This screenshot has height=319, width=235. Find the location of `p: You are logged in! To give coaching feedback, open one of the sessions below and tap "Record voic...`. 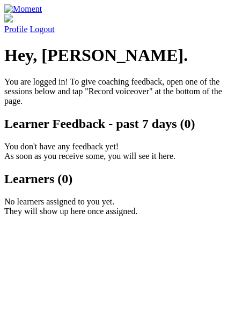

p: You are logged in! To give coaching feedback, open one of the sessions below and tap "Record voic... is located at coordinates (117, 92).